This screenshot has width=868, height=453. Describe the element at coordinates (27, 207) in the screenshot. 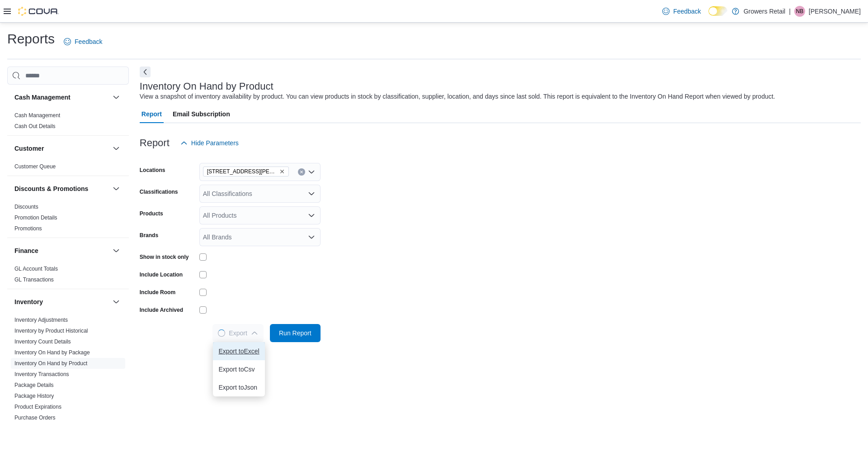

I see `span: Discounts` at that location.